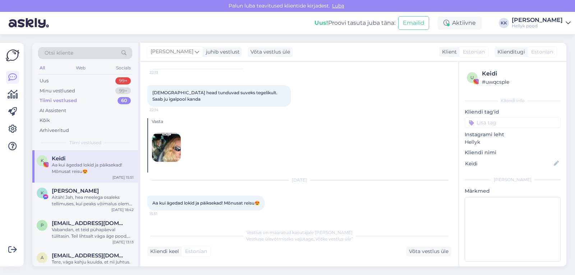 The image size is (575, 275). Describe the element at coordinates (163, 251) in the screenshot. I see `div: Kliendi keel` at that location.